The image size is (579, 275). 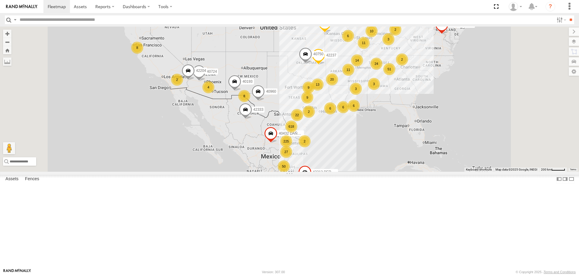 I want to click on div: 618, so click(x=291, y=126).